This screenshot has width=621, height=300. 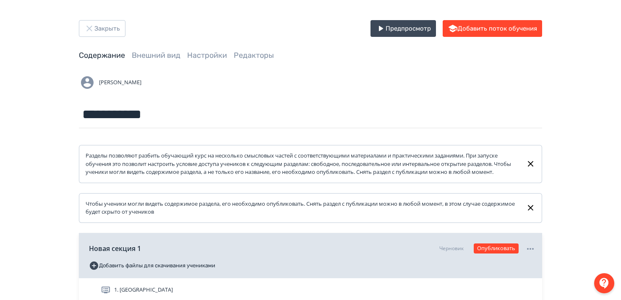 What do you see at coordinates (207, 55) in the screenshot?
I see `a: Настройки` at bounding box center [207, 55].